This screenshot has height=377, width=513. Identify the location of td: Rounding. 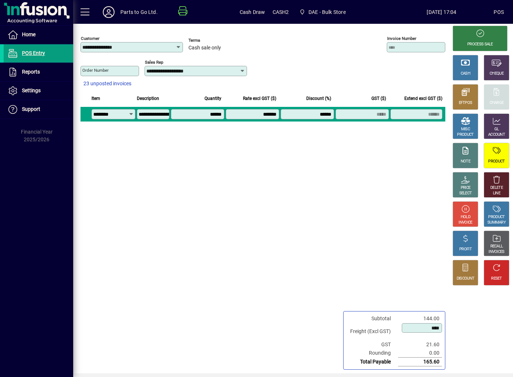
(372, 353).